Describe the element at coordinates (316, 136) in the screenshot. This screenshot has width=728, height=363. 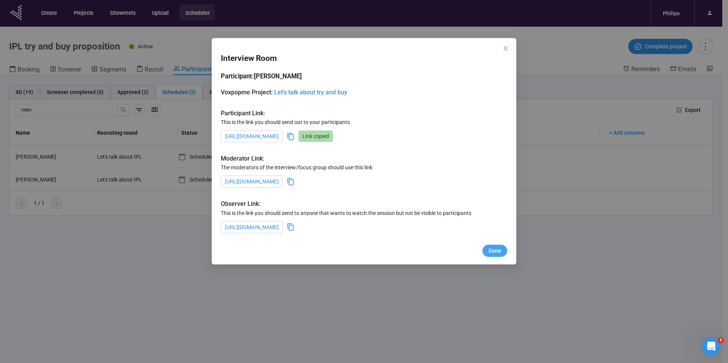
I see `p: Link copied` at that location.